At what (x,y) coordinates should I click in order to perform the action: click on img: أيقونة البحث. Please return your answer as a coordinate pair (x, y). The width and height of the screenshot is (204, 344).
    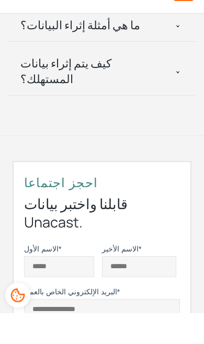
    Looking at the image, I should click on (156, 23).